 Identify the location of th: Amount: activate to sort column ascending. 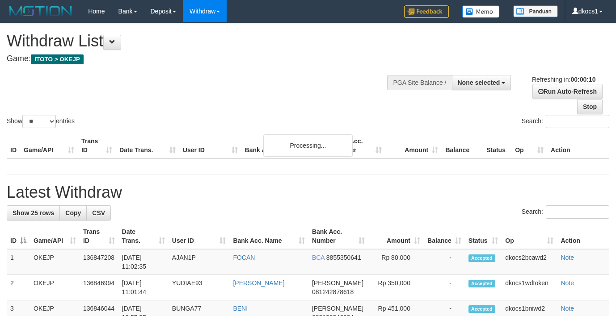
(396, 236).